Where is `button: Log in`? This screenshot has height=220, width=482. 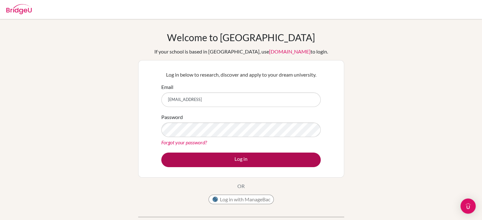
button: Log in is located at coordinates (241, 160).